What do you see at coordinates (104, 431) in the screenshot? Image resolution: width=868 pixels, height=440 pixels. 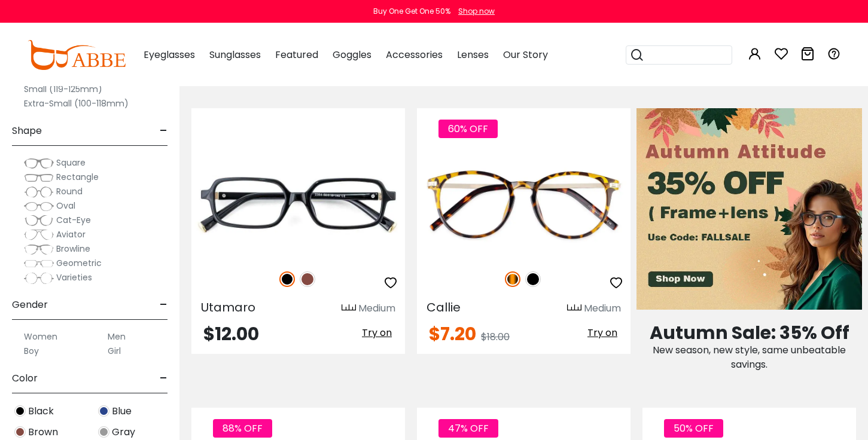 I see `img: Gray` at bounding box center [104, 431].